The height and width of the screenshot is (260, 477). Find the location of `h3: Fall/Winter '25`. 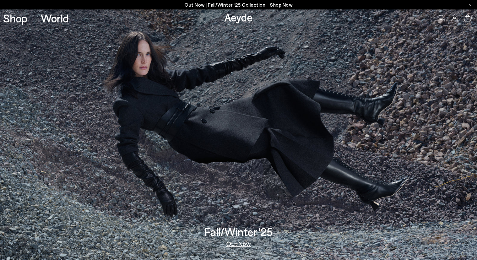

h3: Fall/Winter '25 is located at coordinates (239, 231).